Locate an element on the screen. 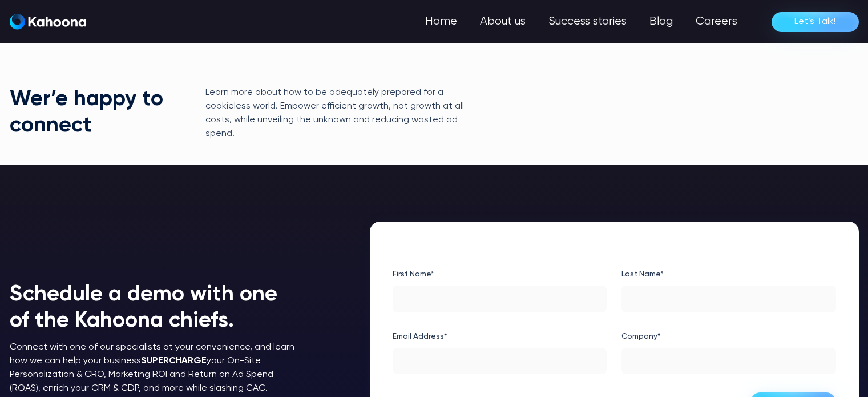  p: Connect with one of our specialists at your convenience, and learn how we can help your business ... is located at coordinates (155, 368).